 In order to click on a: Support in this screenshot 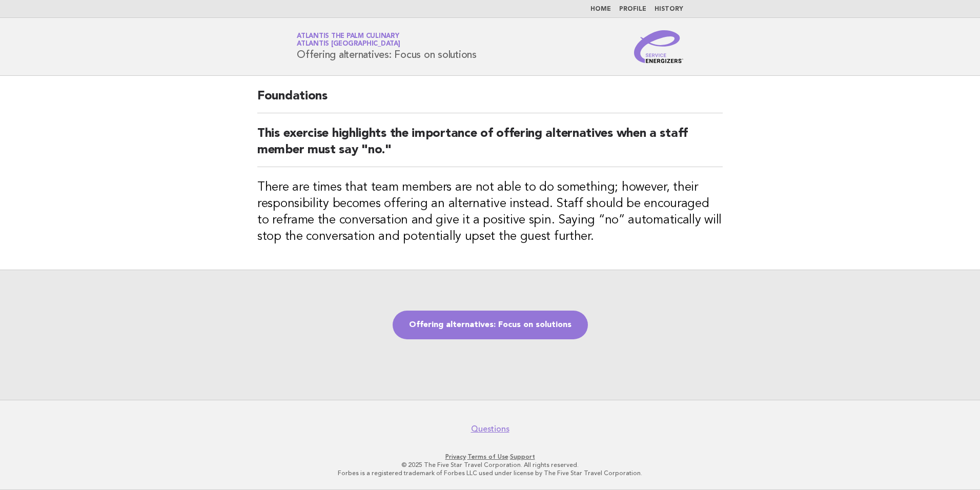, I will do `click(522, 457)`.